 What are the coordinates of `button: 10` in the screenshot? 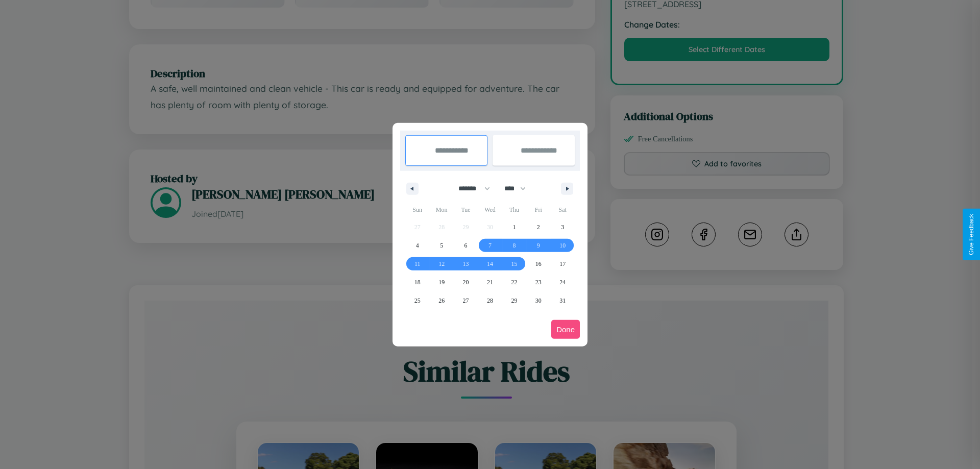 It's located at (563, 246).